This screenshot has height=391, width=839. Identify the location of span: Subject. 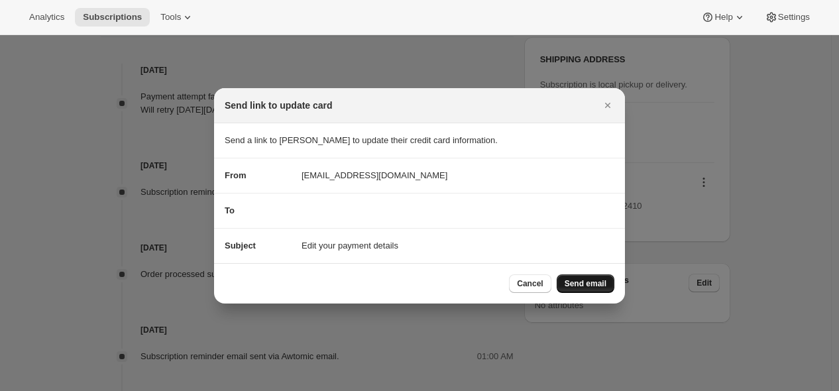
(240, 245).